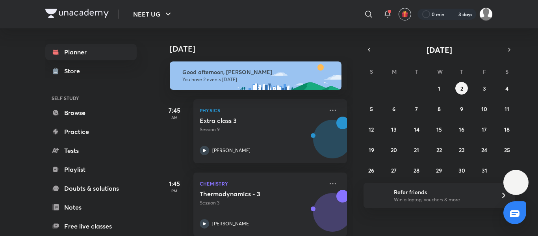  I want to click on button: NEET UG, so click(153, 14).